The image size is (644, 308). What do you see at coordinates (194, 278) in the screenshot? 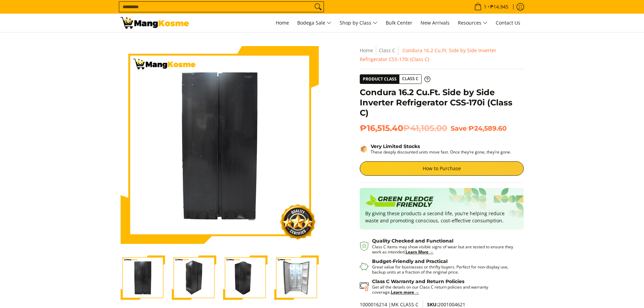
I see `img: Condura 16.2 Cu.Ft. Side by Side Inverter Refrigerator CSS-170i (Class C)-2` at bounding box center [194, 278].